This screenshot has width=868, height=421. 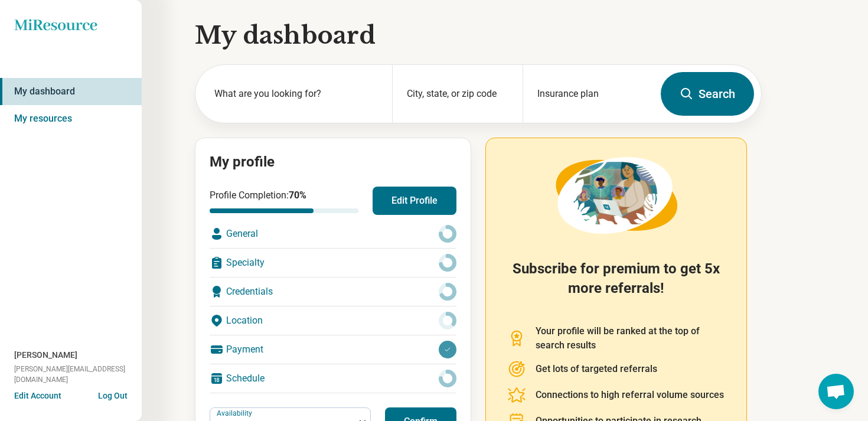 I want to click on p: Connections to high referral volume sources, so click(x=630, y=395).